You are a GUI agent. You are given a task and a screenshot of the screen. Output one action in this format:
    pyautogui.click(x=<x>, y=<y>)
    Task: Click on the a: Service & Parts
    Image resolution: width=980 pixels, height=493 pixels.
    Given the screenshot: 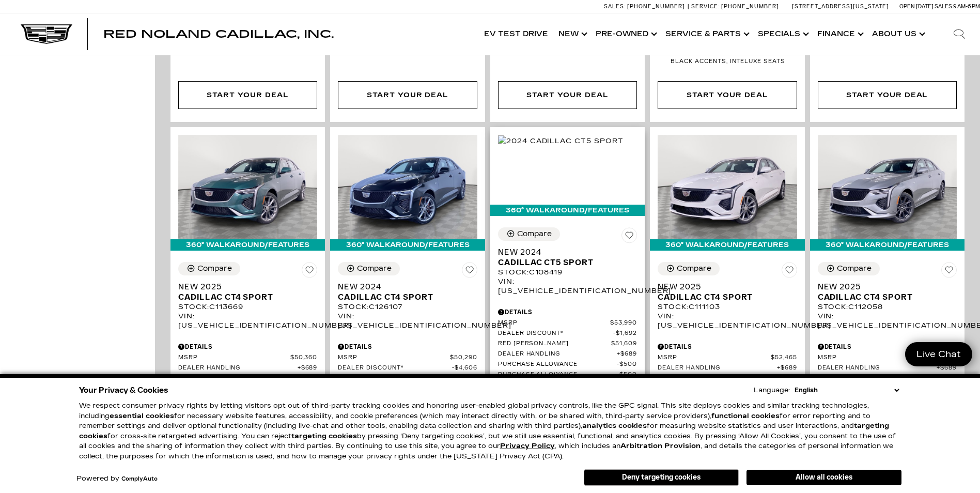 What is the action you would take?
    pyautogui.click(x=706, y=34)
    